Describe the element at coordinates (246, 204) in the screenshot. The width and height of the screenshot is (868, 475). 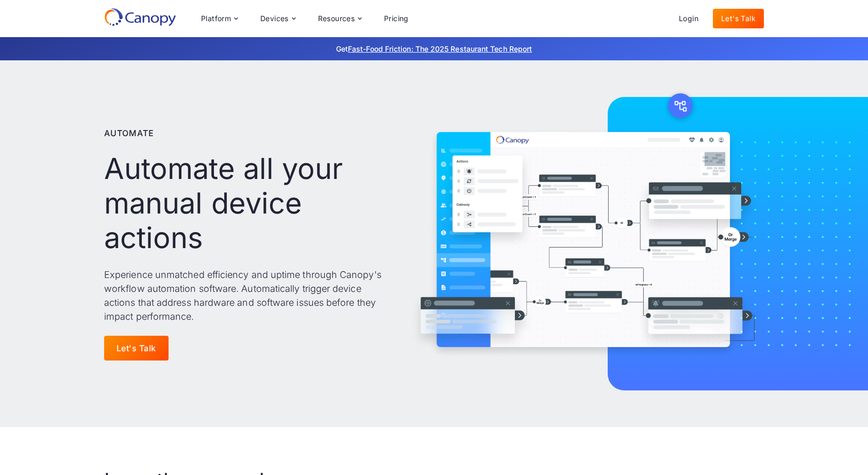
I see `h1: Automate all your manual device actions` at that location.